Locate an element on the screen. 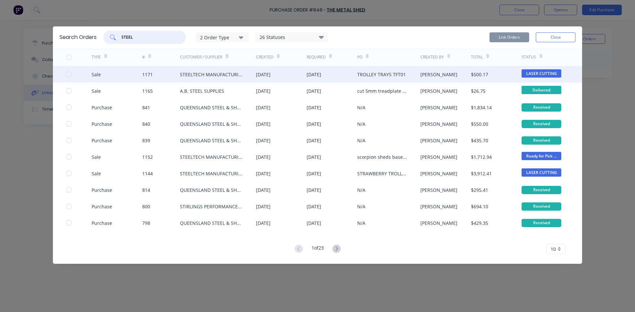  div: $500.17 is located at coordinates (479, 74).